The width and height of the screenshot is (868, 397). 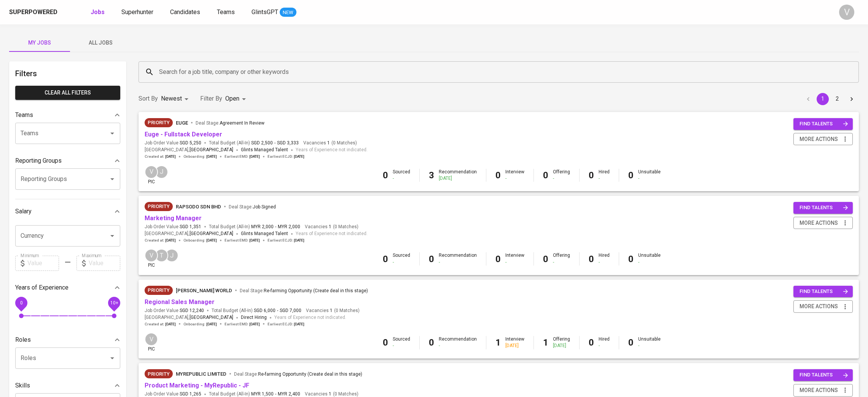 What do you see at coordinates (649, 175) in the screenshot?
I see `div: Unsuitable` at bounding box center [649, 175].